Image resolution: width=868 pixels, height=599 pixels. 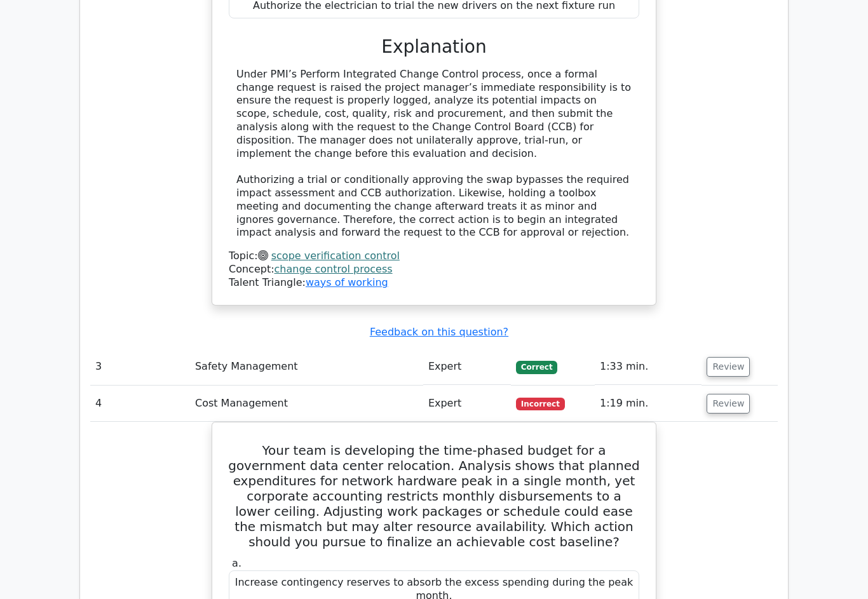 I want to click on td: 1:33 min., so click(x=648, y=367).